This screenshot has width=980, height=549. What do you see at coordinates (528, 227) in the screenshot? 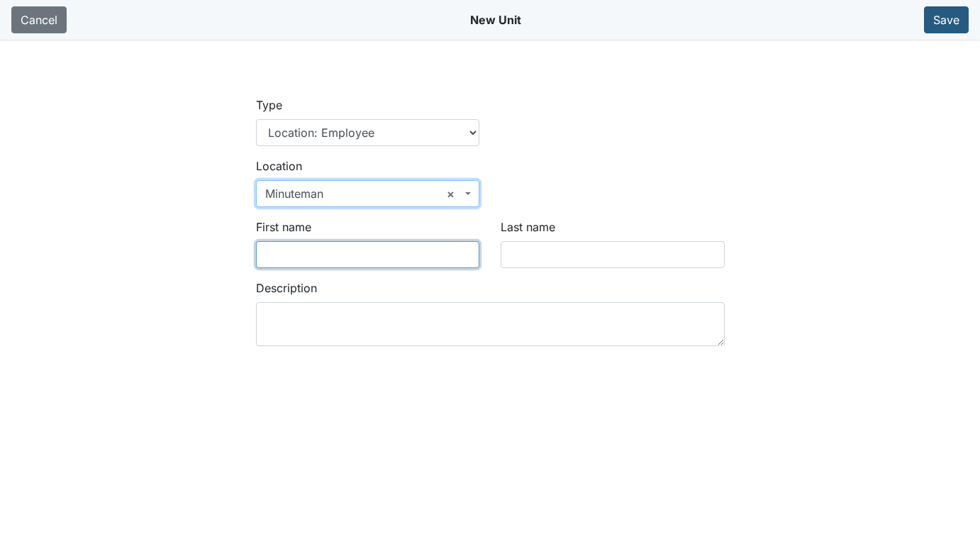
I see `label: Last name` at bounding box center [528, 227].